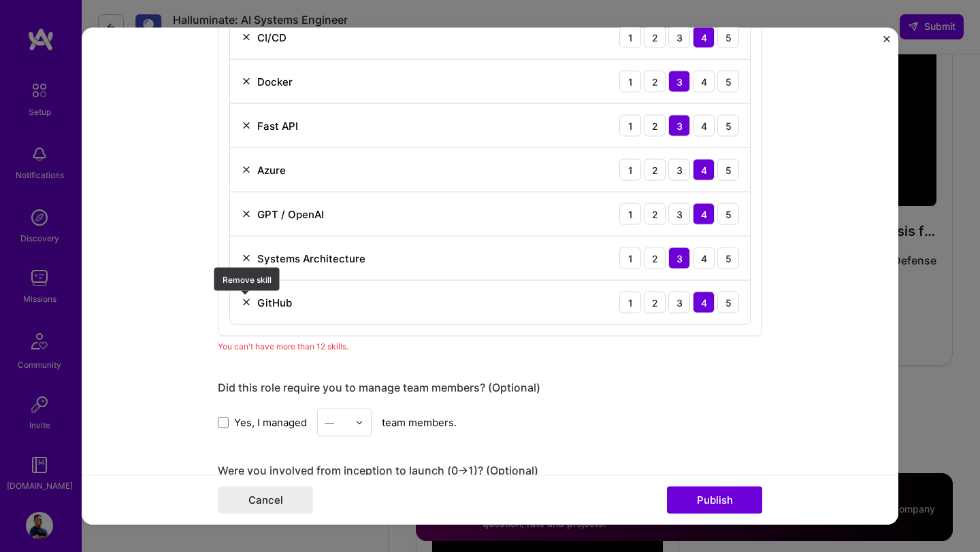 This screenshot has height=552, width=980. Describe the element at coordinates (275, 81) in the screenshot. I see `div: Docker` at that location.